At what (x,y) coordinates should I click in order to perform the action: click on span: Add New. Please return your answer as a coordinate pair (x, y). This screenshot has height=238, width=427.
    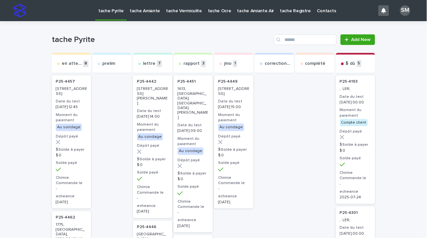
    Looking at the image, I should click on (361, 40).